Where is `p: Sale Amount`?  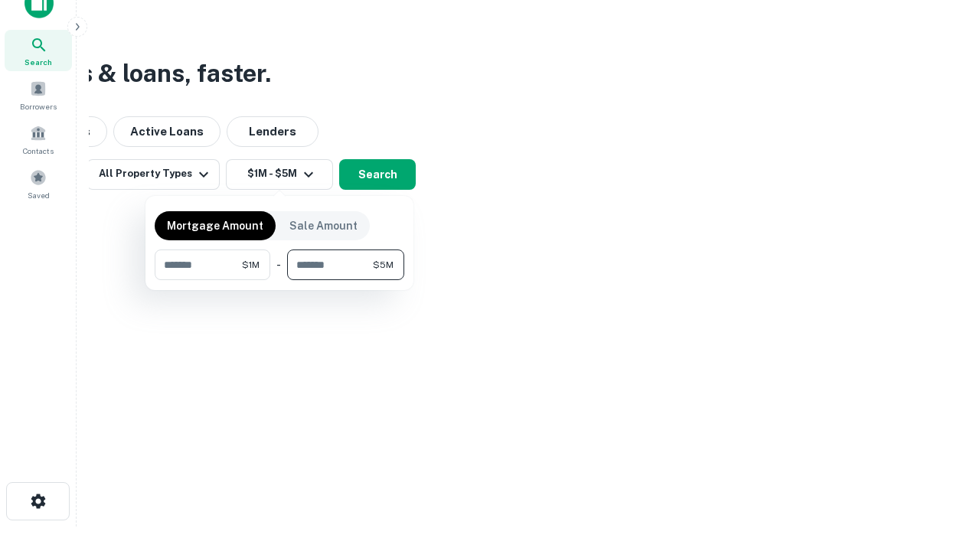
p: Sale Amount is located at coordinates (323, 226).